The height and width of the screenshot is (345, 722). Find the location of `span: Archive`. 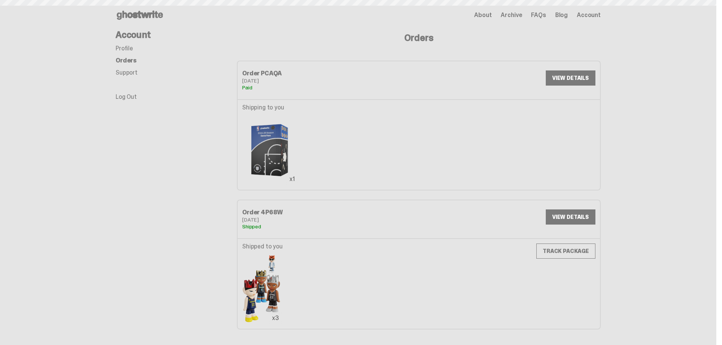

span: Archive is located at coordinates (511, 15).